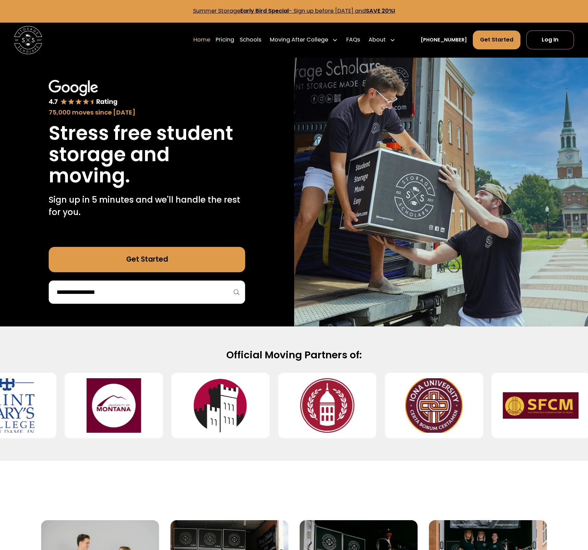 This screenshot has height=550, width=588. What do you see at coordinates (264, 11) in the screenshot?
I see `strong: Early Bird Special` at bounding box center [264, 11].